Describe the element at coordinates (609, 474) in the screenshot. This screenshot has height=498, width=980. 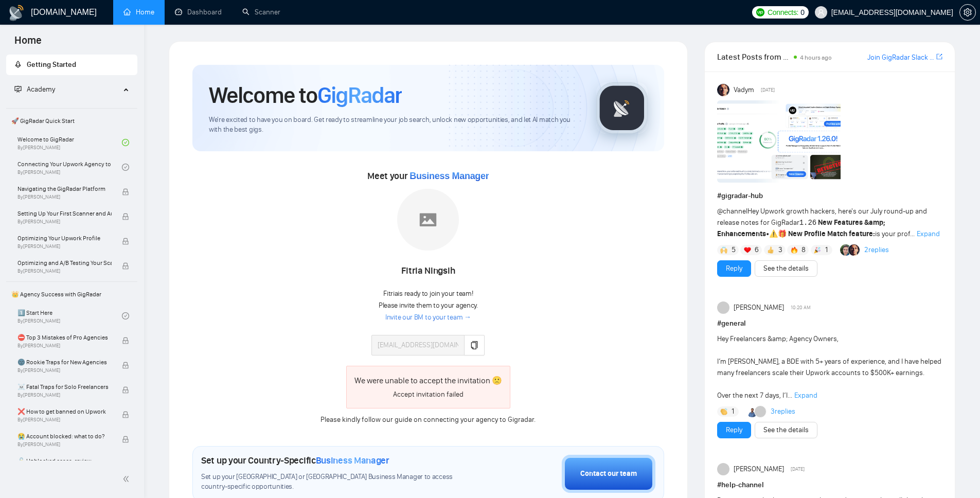
I see `button: Contact our team` at that location.